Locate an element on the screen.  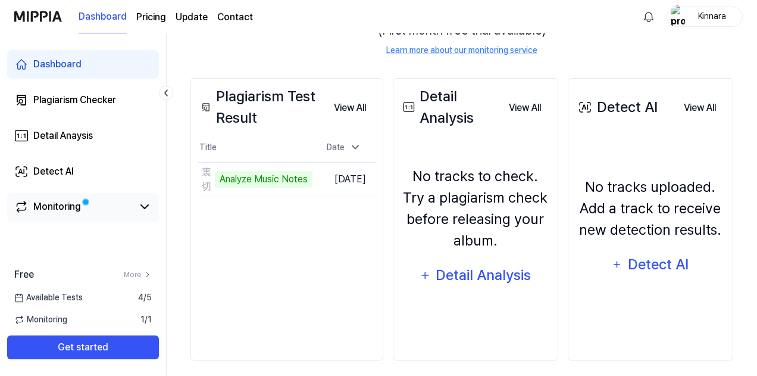
div: Kinnara is located at coordinates (712, 16).